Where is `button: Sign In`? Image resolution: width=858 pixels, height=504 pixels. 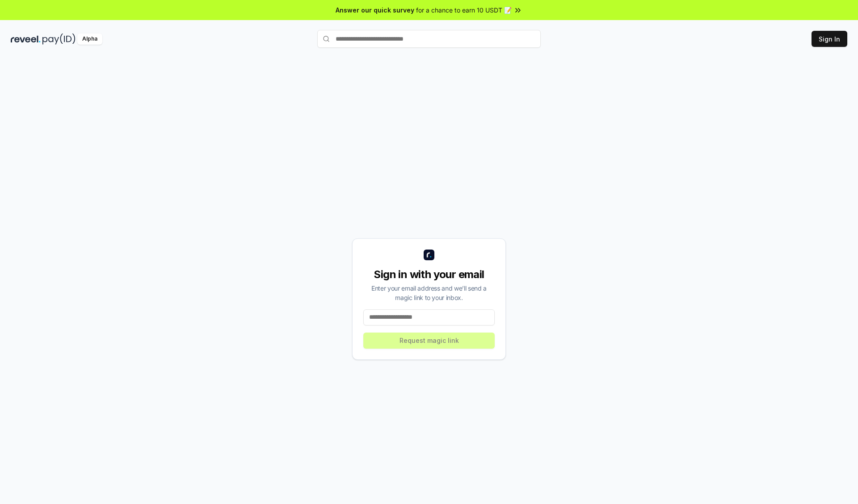
button: Sign In is located at coordinates (830, 39).